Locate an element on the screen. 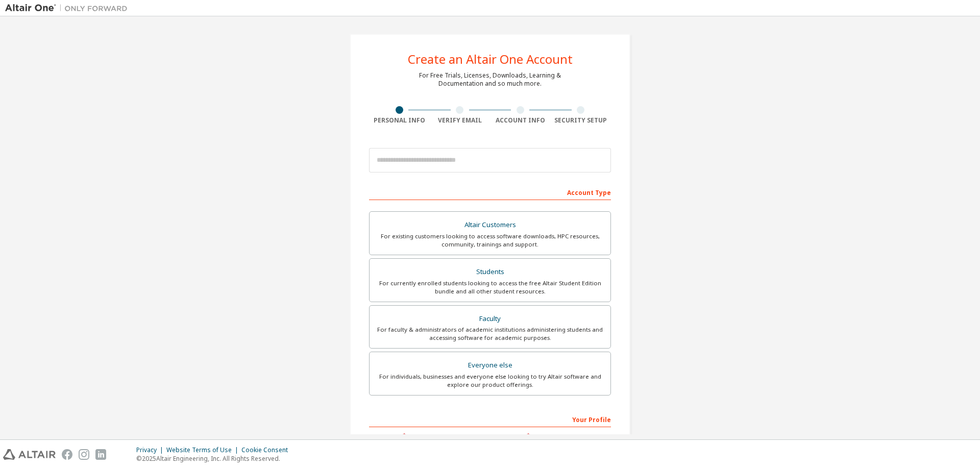 This screenshot has width=980, height=469. div: For faculty & administrators of academic institutions administering students and accessing softwa... is located at coordinates (490, 333).